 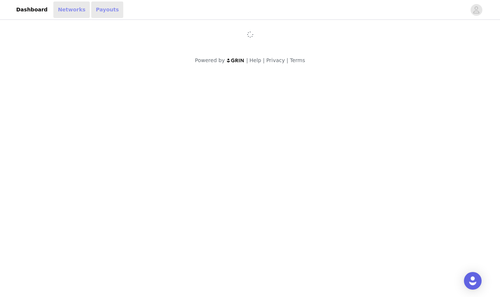 What do you see at coordinates (476, 10) in the screenshot?
I see `div: avatar` at bounding box center [476, 10].